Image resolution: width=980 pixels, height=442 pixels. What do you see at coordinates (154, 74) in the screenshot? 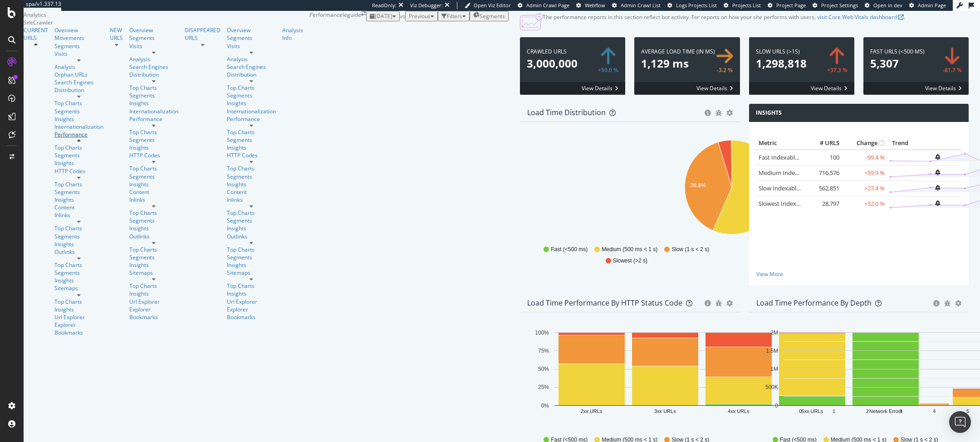
I see `div: Distribution` at bounding box center [154, 74].